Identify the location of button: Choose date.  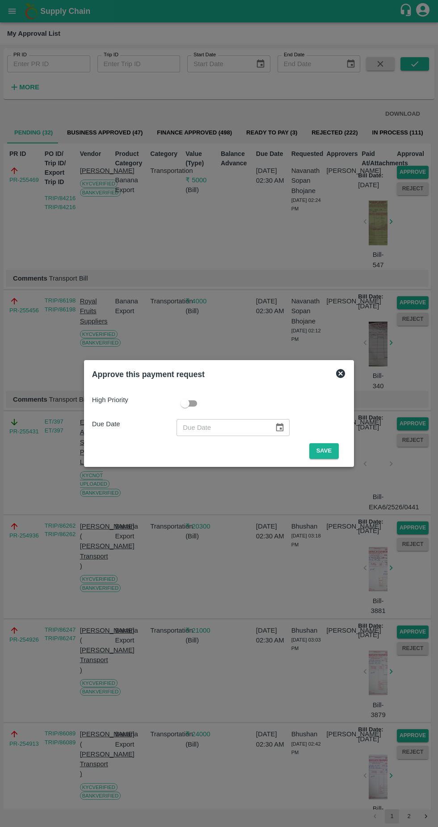
(280, 427).